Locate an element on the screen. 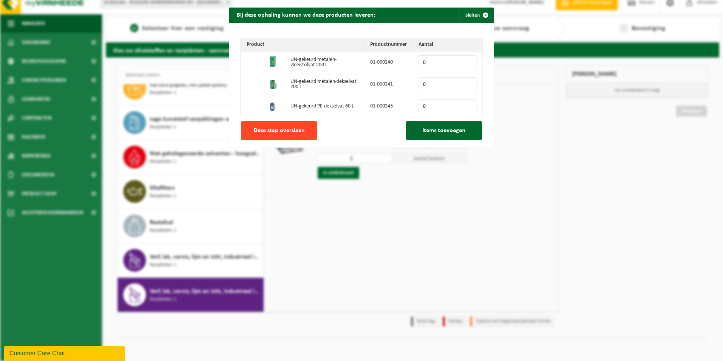  td: UN-gekeurd metalen-dekselvat 200 L is located at coordinates (325, 84).